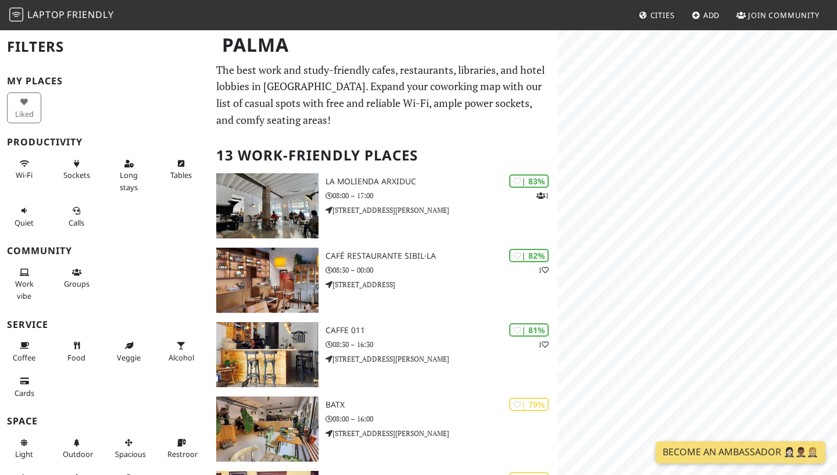 Image resolution: width=837 pixels, height=475 pixels. I want to click on button: Wi-Fi, so click(24, 169).